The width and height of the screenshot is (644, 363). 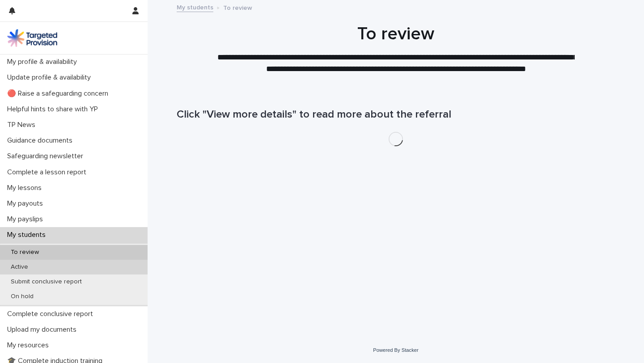 What do you see at coordinates (195, 7) in the screenshot?
I see `a: My students` at bounding box center [195, 7].